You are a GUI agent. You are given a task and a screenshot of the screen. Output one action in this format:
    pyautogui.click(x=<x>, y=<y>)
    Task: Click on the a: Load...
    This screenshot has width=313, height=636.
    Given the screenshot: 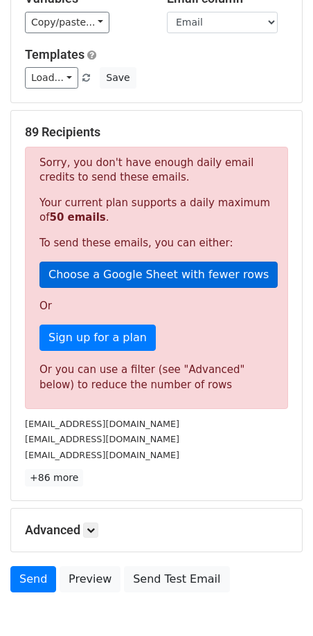 What is the action you would take?
    pyautogui.click(x=51, y=77)
    